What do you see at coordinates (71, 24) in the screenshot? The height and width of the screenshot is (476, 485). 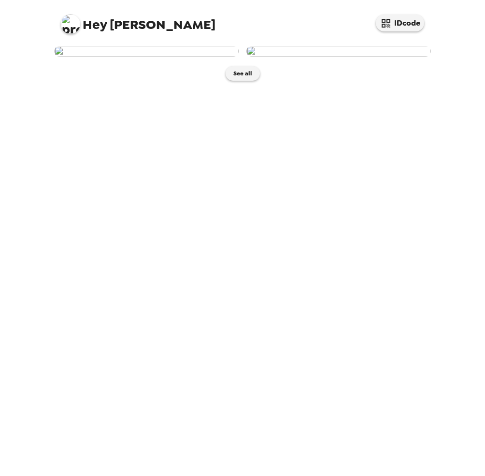 I see `img: profile pic` at bounding box center [71, 24].